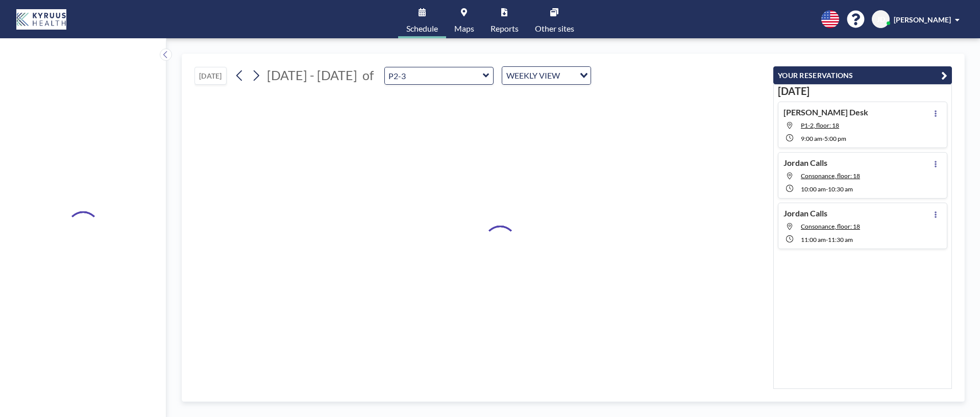 The width and height of the screenshot is (980, 417). What do you see at coordinates (569, 76) in the screenshot?
I see `input: Search for option` at bounding box center [569, 76].